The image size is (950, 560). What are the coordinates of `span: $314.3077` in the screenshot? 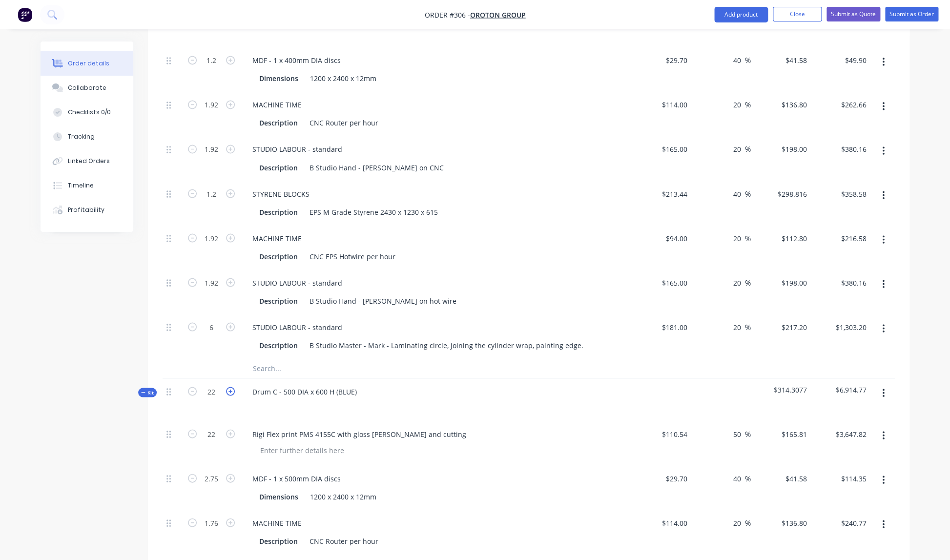 It's located at (781, 389).